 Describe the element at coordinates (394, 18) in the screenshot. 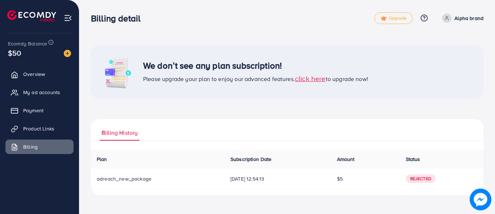

I see `span: Upgrade` at that location.